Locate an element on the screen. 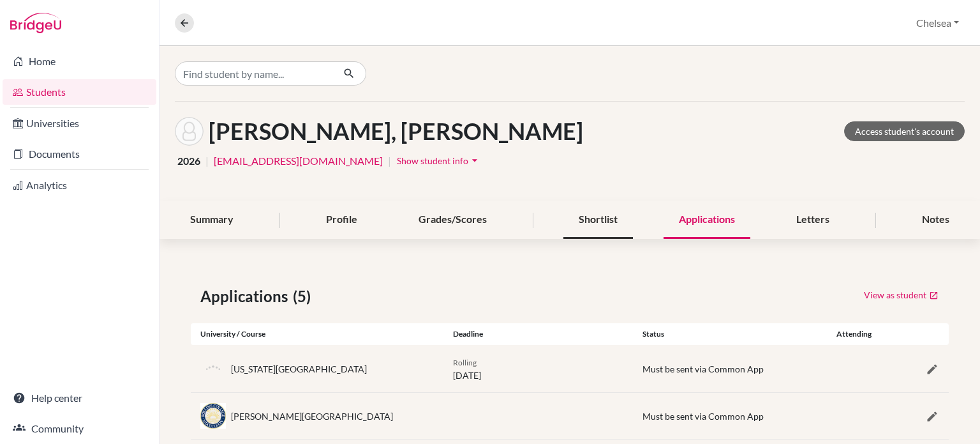 This screenshot has width=980, height=444. a: Students is located at coordinates (79, 92).